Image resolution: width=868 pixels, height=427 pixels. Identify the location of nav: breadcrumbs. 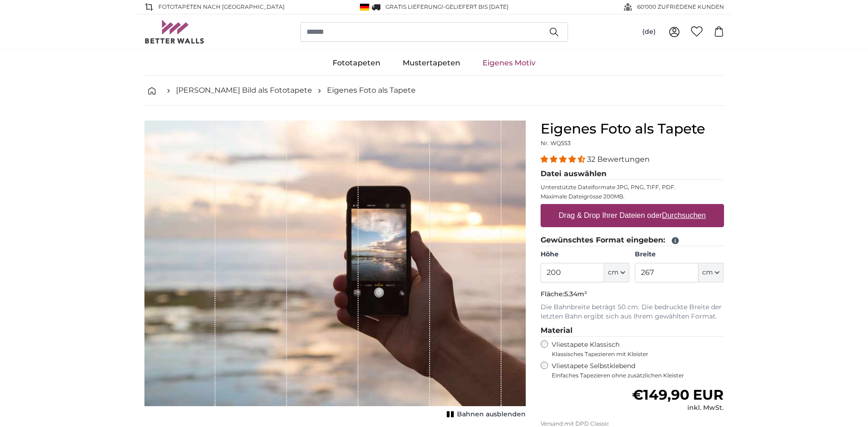
(434, 91).